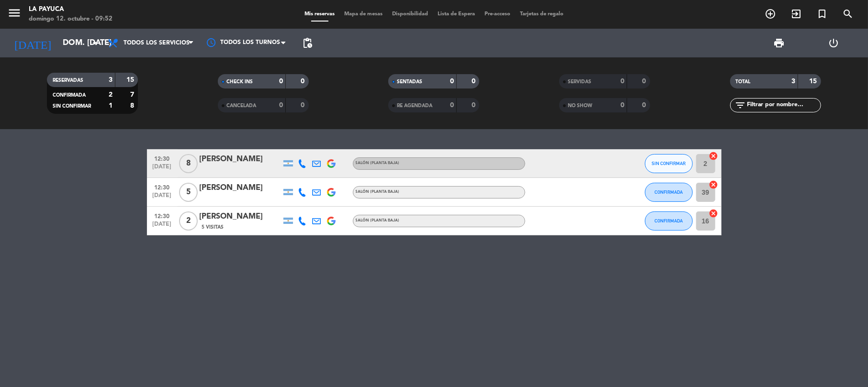 The image size is (868, 387). What do you see at coordinates (848, 14) in the screenshot?
I see `i: search` at bounding box center [848, 14].